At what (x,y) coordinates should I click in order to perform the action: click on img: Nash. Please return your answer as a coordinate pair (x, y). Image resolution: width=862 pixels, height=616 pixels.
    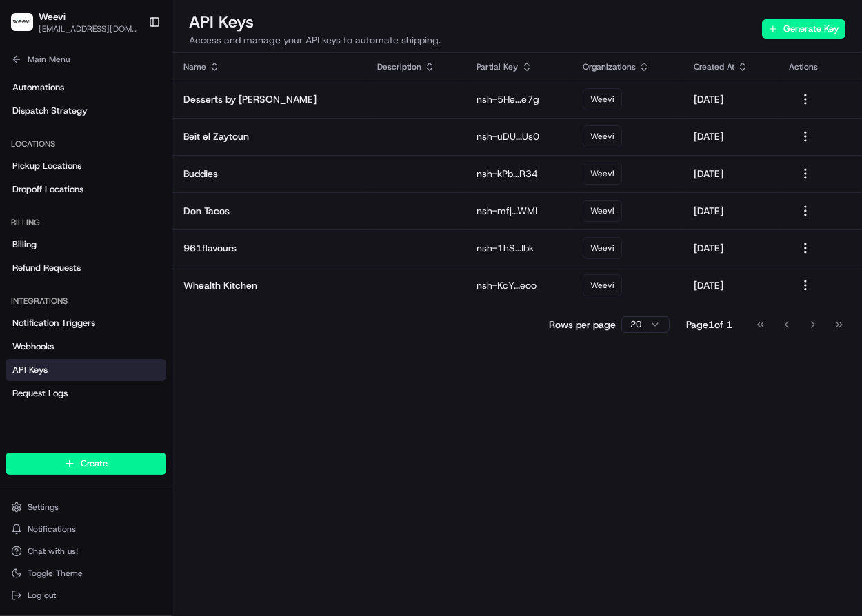
    Looking at the image, I should click on (27, 27).